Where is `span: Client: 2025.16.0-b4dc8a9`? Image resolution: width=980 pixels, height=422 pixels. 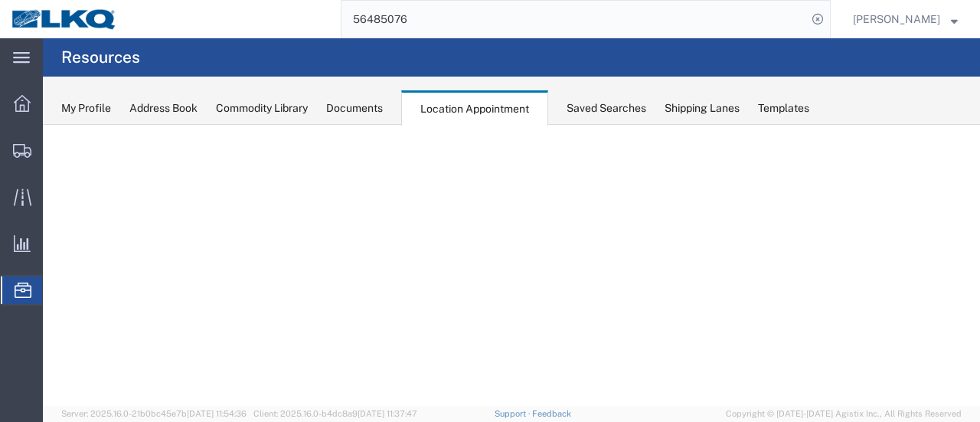 span: Client: 2025.16.0-b4dc8a9 is located at coordinates (335, 413).